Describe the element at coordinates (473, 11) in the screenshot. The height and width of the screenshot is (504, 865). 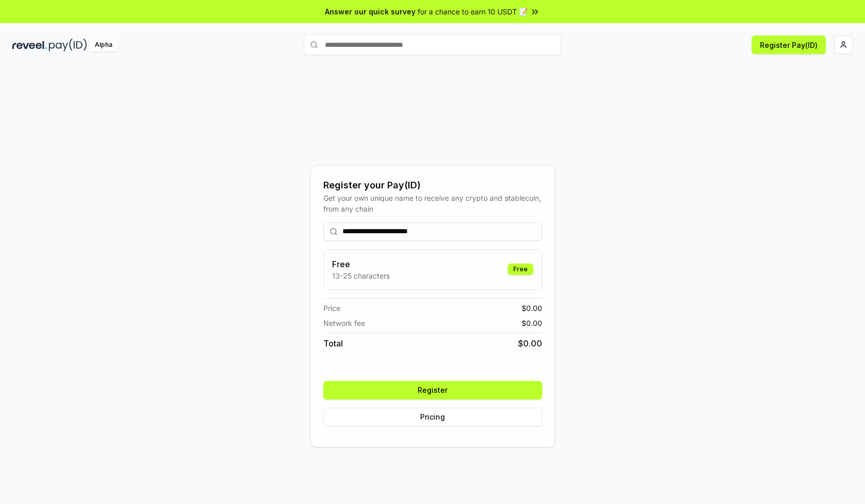
I see `span: for a chance to earn 10 USDT 📝` at that location.